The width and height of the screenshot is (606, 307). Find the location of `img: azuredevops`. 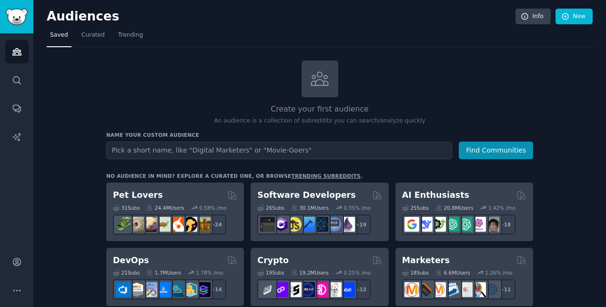

img: azuredevops is located at coordinates (123, 289).